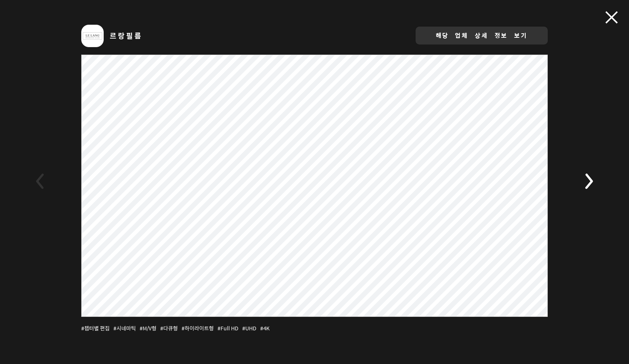 The width and height of the screenshot is (629, 364). I want to click on span: #M/V형, so click(148, 328).